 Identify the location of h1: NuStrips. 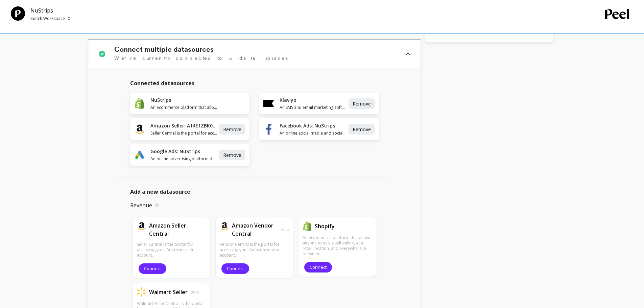
(184, 100).